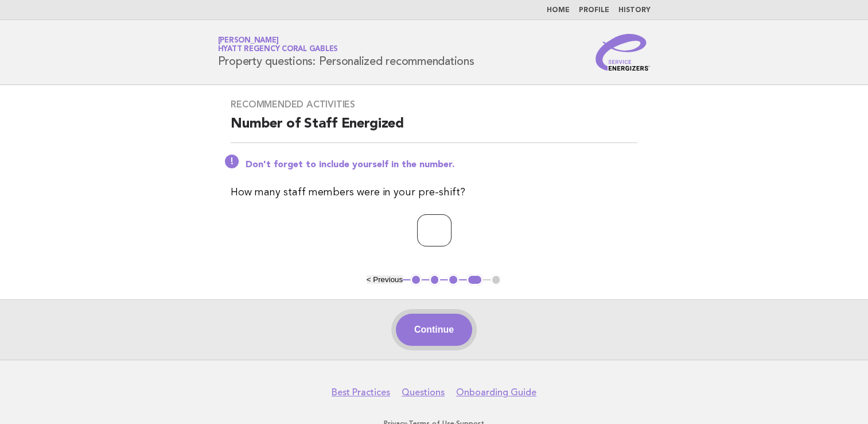 This screenshot has height=424, width=868. Describe the element at coordinates (434, 104) in the screenshot. I see `h3: Recommended activities` at that location.